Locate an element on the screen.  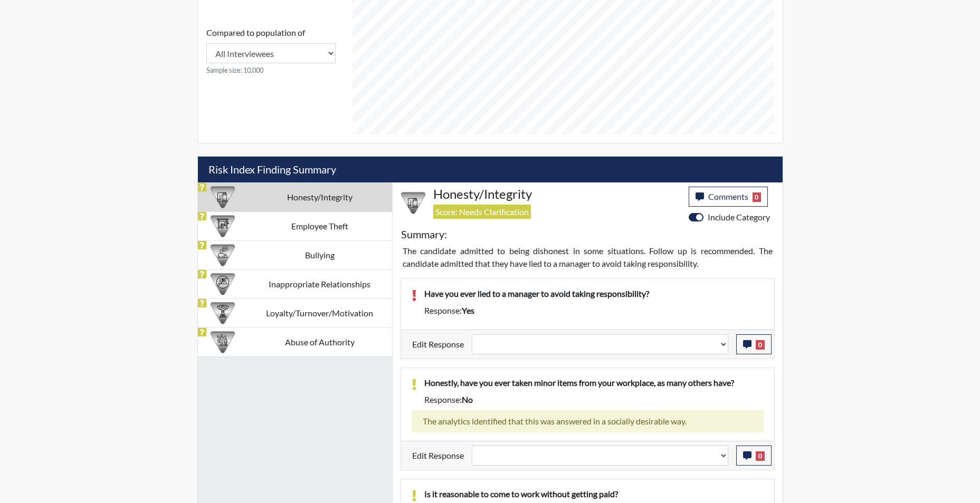
span: Score: Needs Clarification is located at coordinates (482, 211).